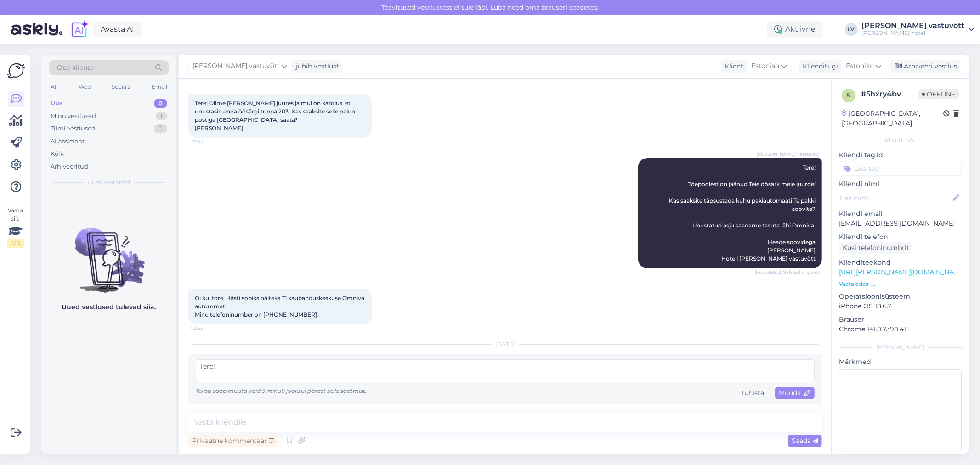  I want to click on div: Tühista, so click(752, 393).